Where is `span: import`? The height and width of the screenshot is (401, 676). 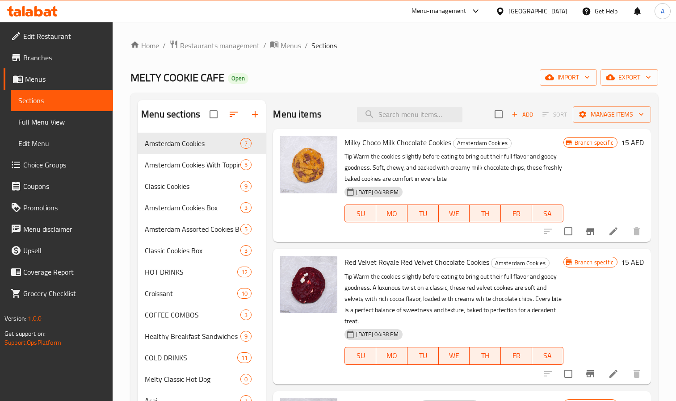 span: import is located at coordinates (568, 77).